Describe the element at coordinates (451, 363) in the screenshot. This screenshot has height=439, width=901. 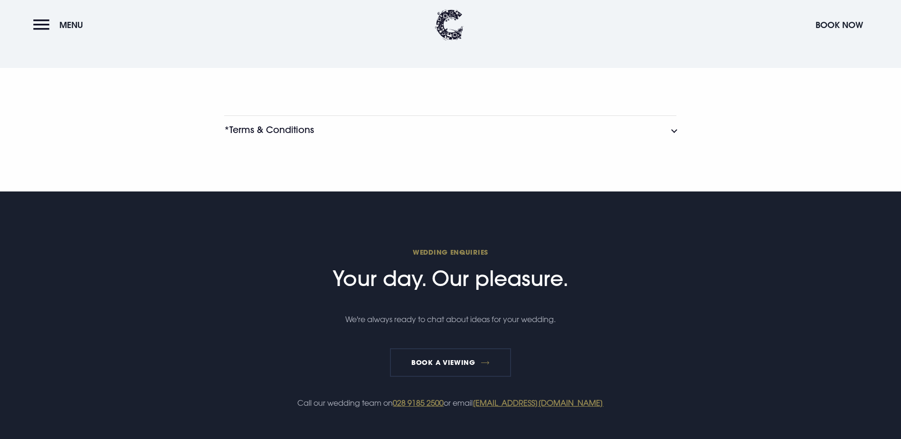
I see `a: Book a Viewing` at that location.